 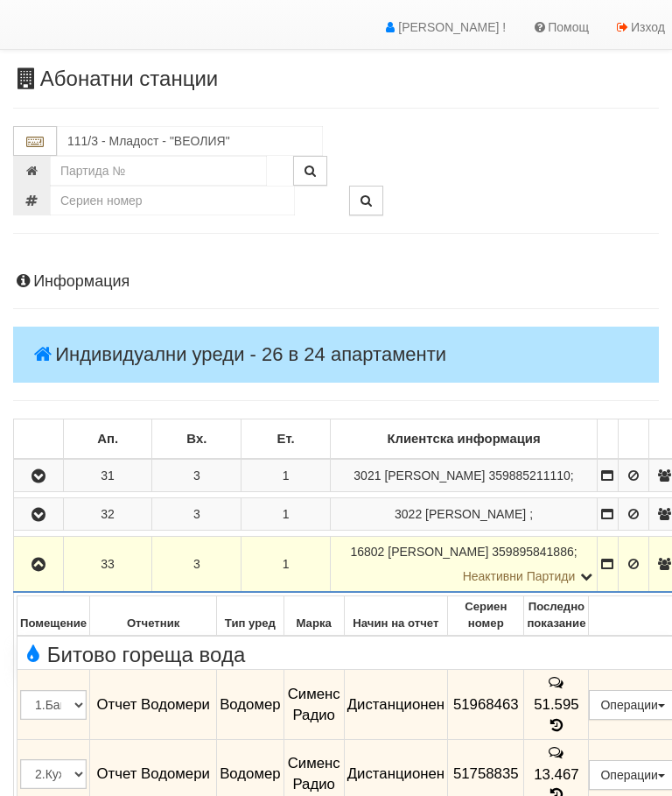 I want to click on td: 33, so click(x=108, y=565).